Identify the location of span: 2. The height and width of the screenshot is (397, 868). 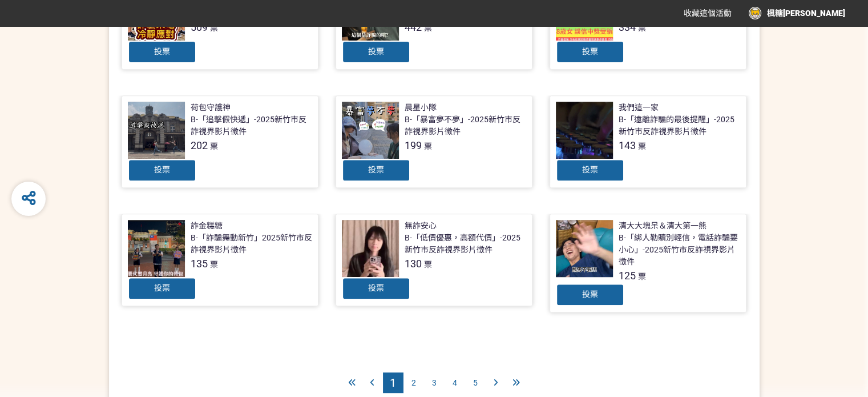
(414, 382).